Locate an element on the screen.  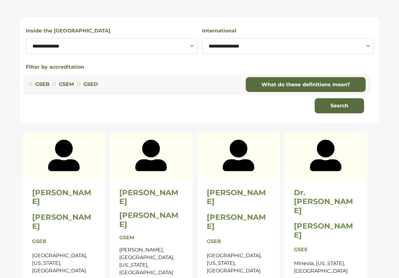
label: International is located at coordinates (219, 31).